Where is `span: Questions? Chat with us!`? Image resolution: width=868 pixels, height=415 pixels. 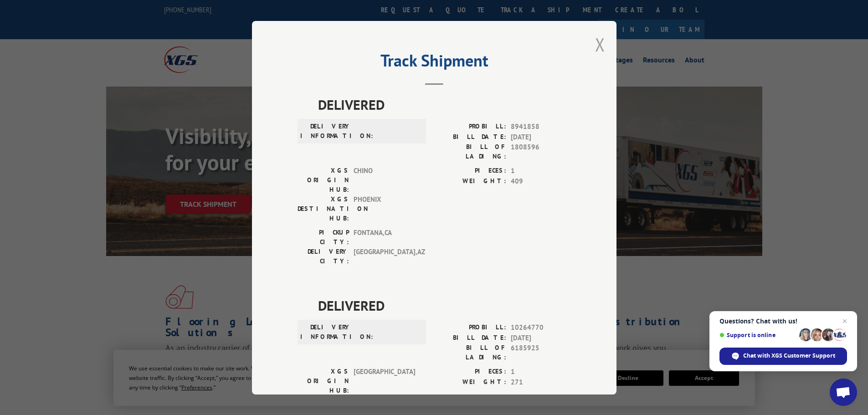
span: Questions? Chat with us! is located at coordinates (784, 321).